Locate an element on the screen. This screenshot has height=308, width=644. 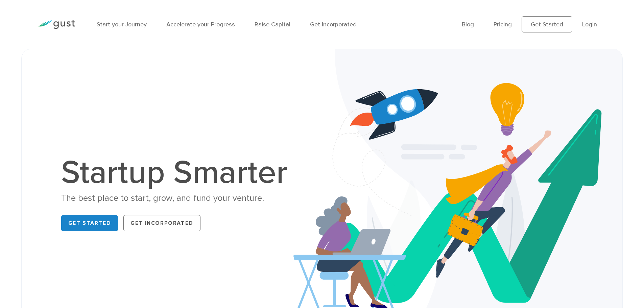
a: Start your Journey is located at coordinates (122, 24).